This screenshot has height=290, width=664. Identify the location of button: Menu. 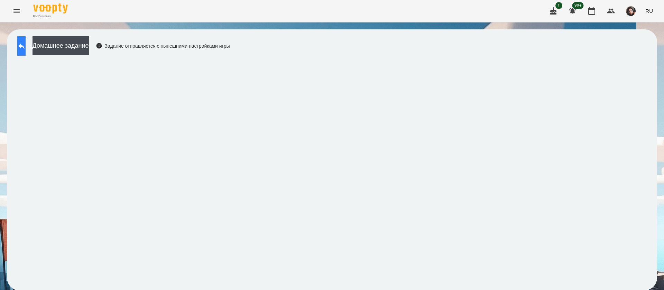
(17, 11).